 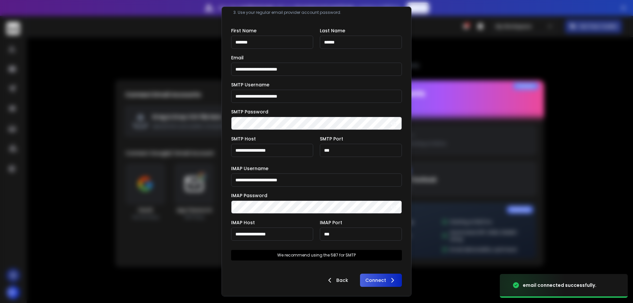 I want to click on button: Connect, so click(x=381, y=280).